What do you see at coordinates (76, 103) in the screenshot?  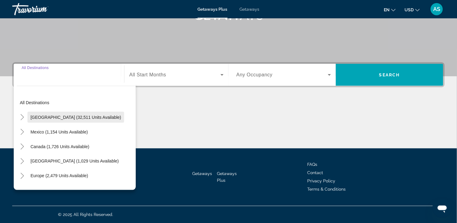 I see `button: All destinations` at bounding box center [76, 103].